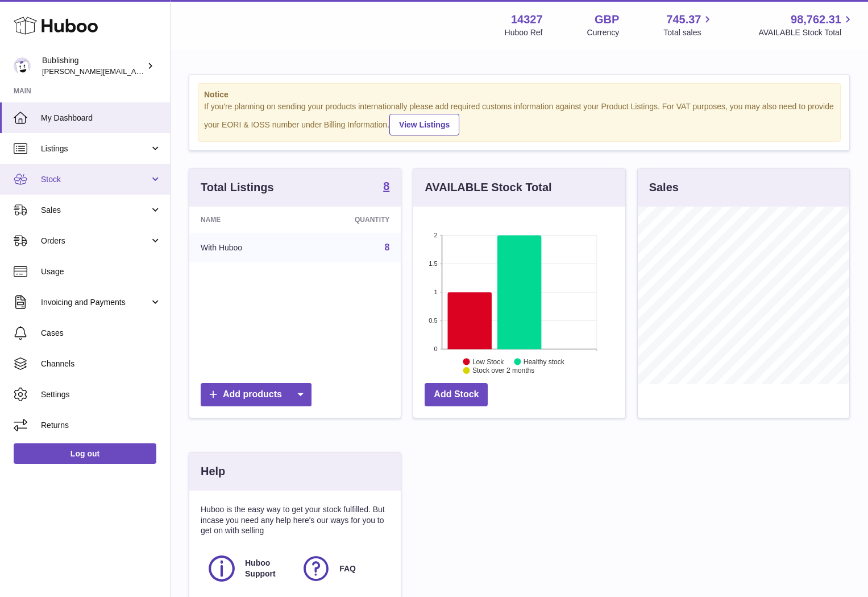 The image size is (868, 597). I want to click on span: FAQ, so click(347, 568).